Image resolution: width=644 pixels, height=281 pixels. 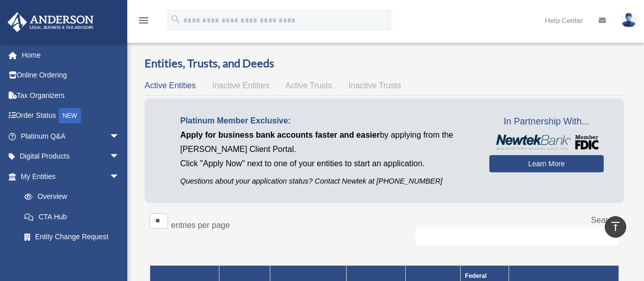 What do you see at coordinates (546, 142) in the screenshot?
I see `img: NewtekBankLogoSM.png` at bounding box center [546, 142].